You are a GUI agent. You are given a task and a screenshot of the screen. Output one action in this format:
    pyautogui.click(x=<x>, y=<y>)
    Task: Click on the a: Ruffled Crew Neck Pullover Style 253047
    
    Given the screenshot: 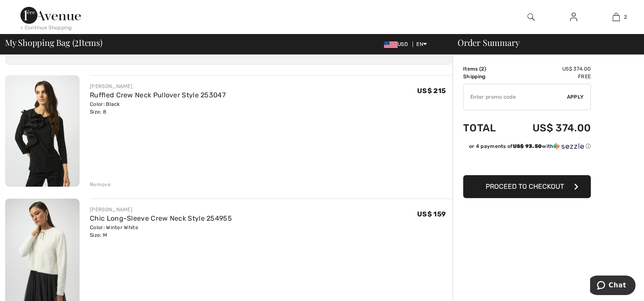 What is the action you would take?
    pyautogui.click(x=157, y=95)
    